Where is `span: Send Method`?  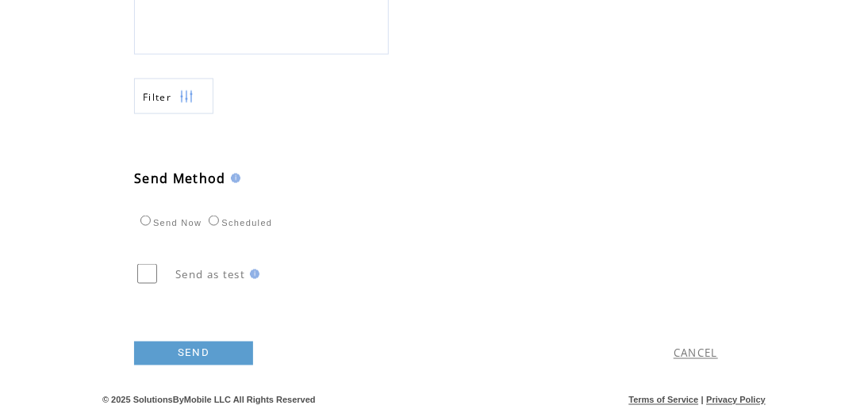 span: Send Method is located at coordinates (181, 179).